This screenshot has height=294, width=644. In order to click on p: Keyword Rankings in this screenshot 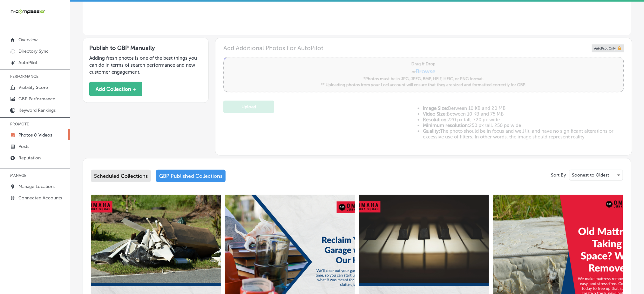, I will do `click(37, 111)`.